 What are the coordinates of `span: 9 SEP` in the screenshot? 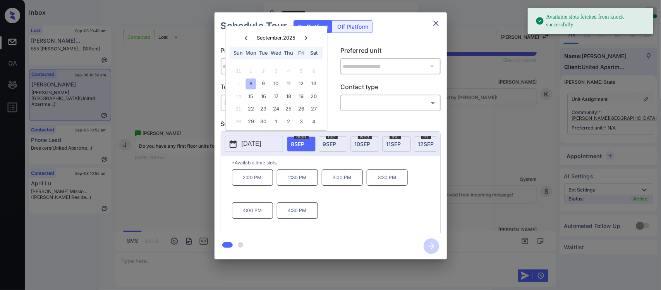 It's located at (330, 144).